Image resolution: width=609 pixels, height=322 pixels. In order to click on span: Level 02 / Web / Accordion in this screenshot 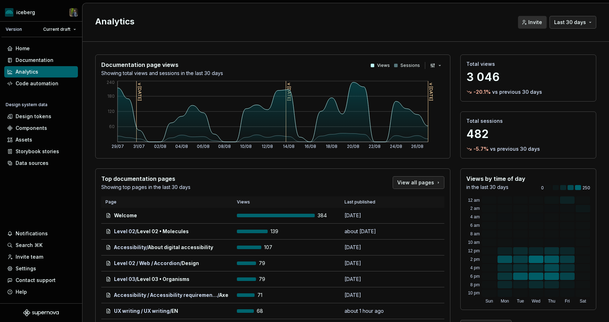, I will do `click(147, 263)`.